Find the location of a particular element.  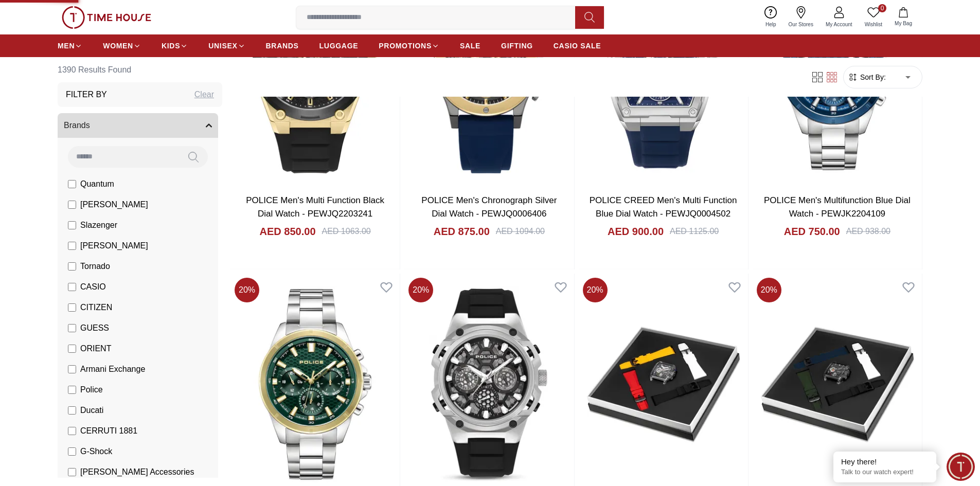

h6: 1390 Results Found is located at coordinates (140, 70).